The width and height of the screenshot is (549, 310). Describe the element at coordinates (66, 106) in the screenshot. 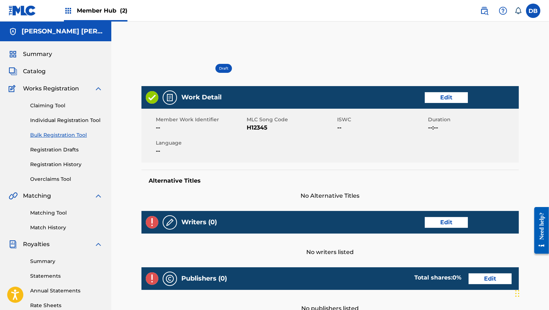

I see `a: Claiming Tool` at that location.